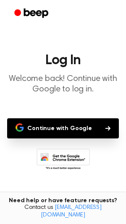  What do you see at coordinates (63, 211) in the screenshot?
I see `span: Contact us` at bounding box center [63, 211].